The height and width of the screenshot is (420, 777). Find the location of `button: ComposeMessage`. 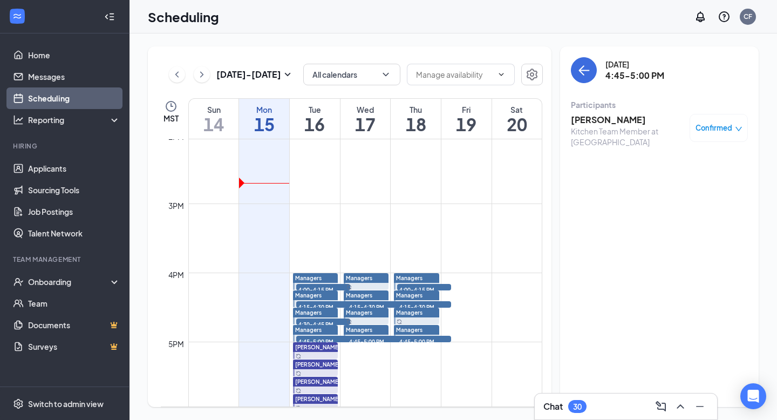

button: ComposeMessage is located at coordinates (661, 406).